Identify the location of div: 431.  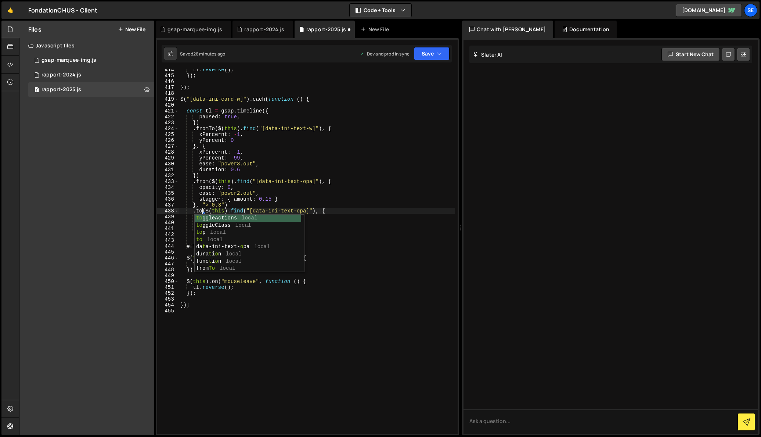
(168, 170).